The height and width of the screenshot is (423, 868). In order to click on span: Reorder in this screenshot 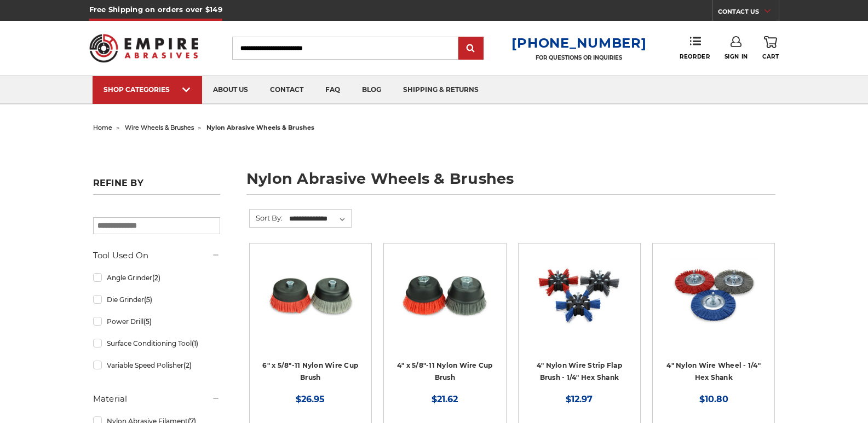, I will do `click(695, 57)`.